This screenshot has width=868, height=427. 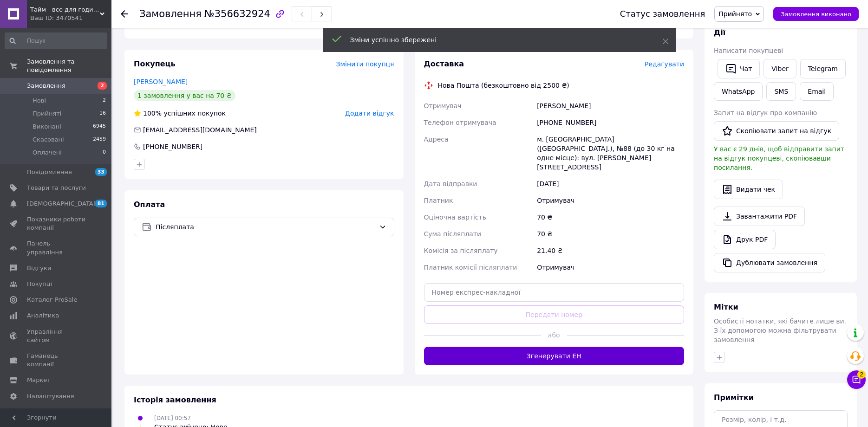 I want to click on span: Післяплата, so click(x=265, y=227).